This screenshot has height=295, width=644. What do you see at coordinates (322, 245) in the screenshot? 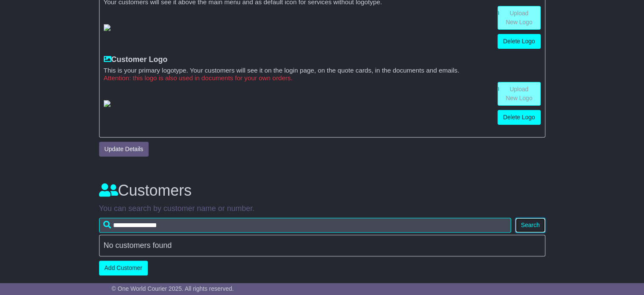
I see `div: No customers found` at bounding box center [322, 245].